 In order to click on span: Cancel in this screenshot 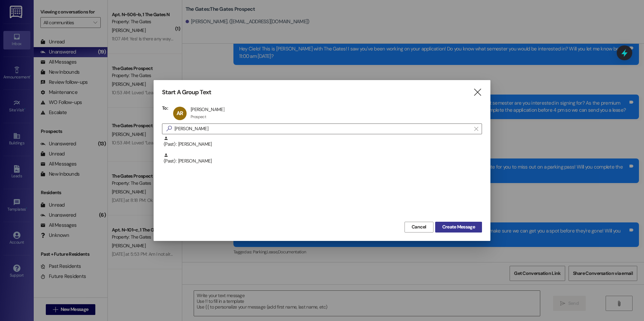, I will do `click(419, 227)`.